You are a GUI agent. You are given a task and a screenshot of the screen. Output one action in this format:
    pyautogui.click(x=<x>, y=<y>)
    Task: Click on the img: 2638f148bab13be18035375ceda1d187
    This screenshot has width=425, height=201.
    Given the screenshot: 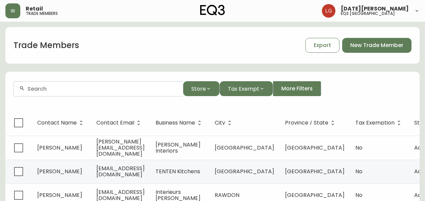 What is the action you would take?
    pyautogui.click(x=329, y=11)
    